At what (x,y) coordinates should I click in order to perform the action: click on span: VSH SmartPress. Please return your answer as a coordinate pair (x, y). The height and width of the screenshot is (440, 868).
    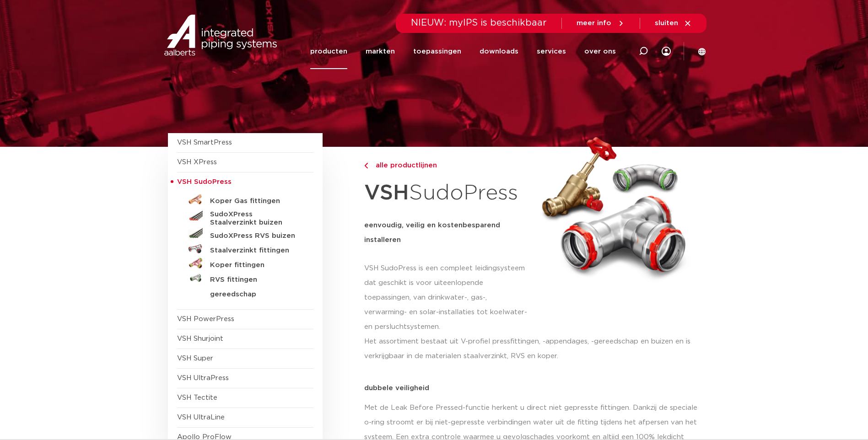
    Looking at the image, I should click on (204, 142).